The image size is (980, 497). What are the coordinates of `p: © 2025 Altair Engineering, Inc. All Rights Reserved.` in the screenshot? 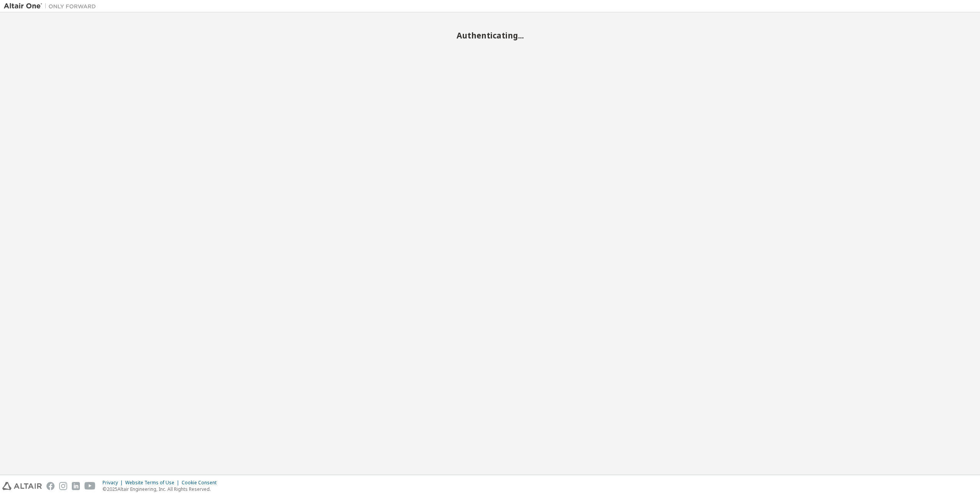 It's located at (161, 489).